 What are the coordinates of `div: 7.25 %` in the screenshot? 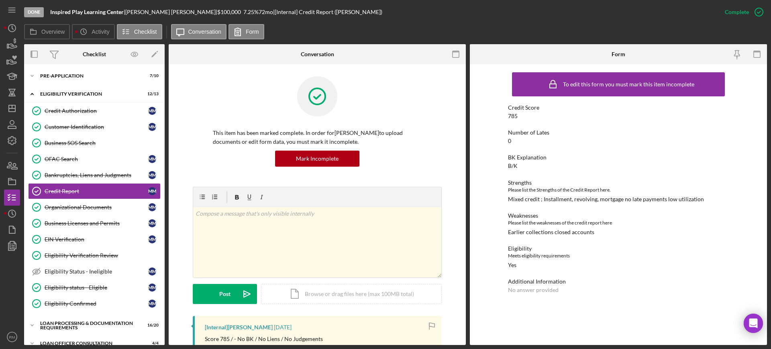 It's located at (251, 12).